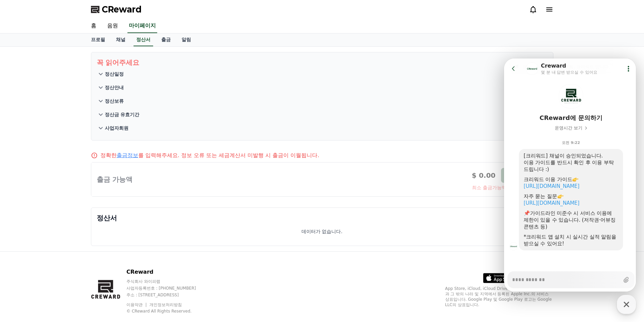 This screenshot has width=644, height=322. I want to click on button: 정산보류, so click(322, 101).